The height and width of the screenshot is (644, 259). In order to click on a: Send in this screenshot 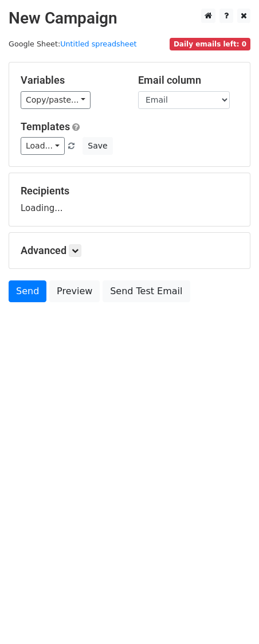, I will do `click(27, 292)`.